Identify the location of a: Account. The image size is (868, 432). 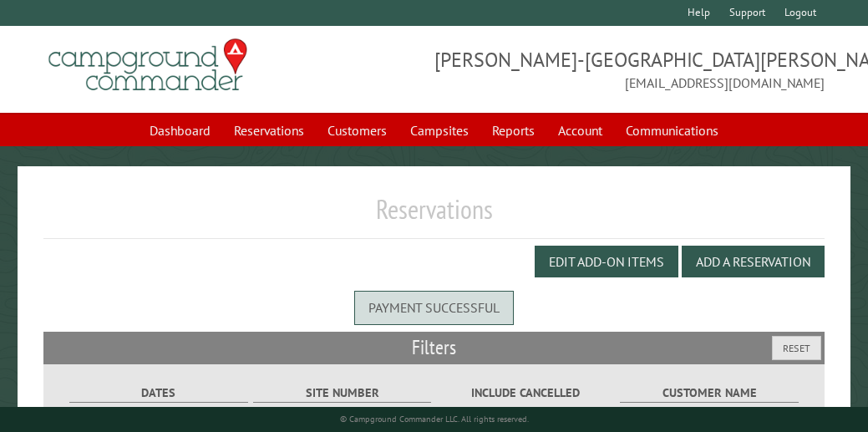
(580, 130).